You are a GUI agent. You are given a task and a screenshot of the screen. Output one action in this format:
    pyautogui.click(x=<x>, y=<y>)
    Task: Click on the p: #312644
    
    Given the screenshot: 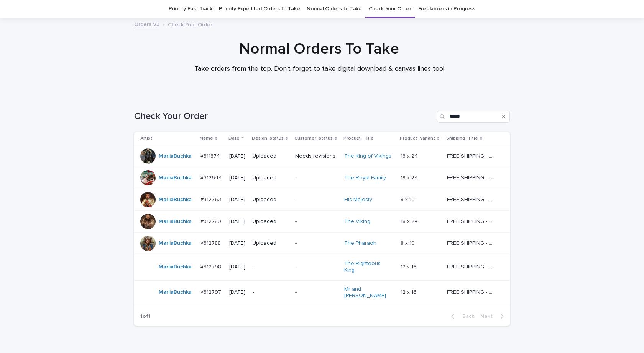 What is the action you would take?
    pyautogui.click(x=212, y=177)
    